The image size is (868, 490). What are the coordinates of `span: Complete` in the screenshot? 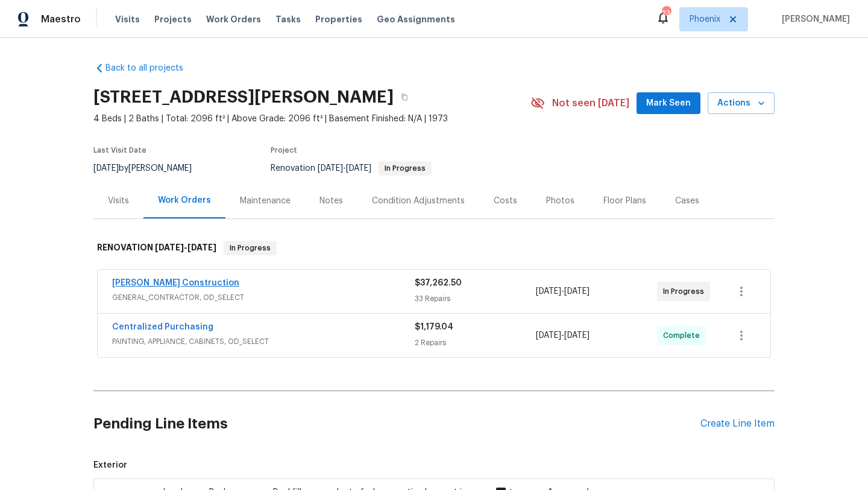 It's located at (683, 335).